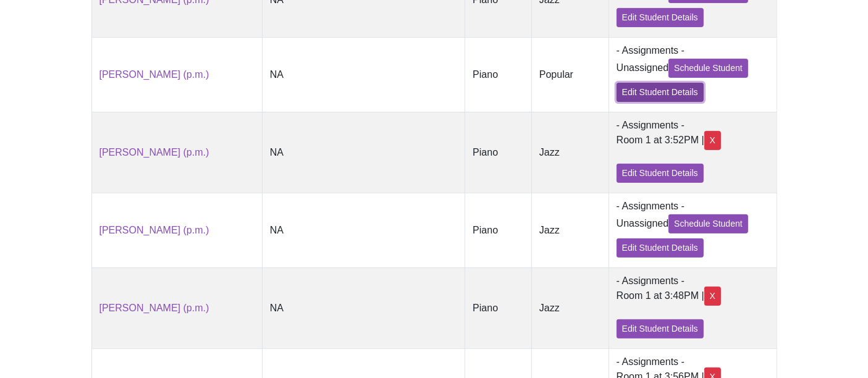 This screenshot has width=868, height=378. I want to click on td: Popular, so click(570, 74).